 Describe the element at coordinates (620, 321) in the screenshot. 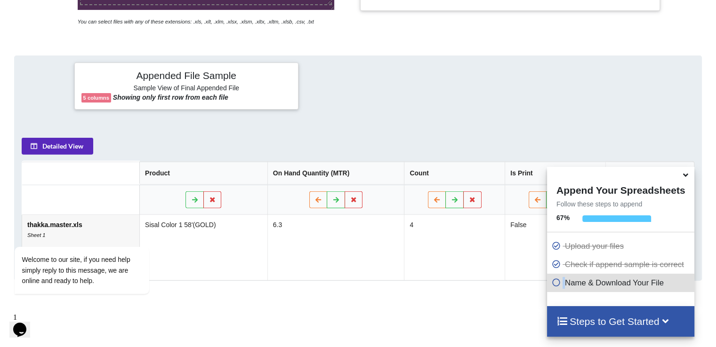

I see `h4: Steps to Get Started` at that location.